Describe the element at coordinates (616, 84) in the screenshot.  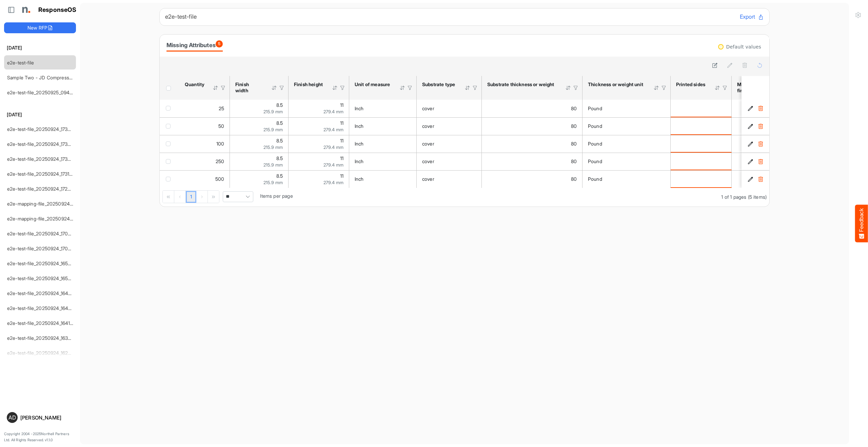
I see `div: Thickness or weight unit` at that location.